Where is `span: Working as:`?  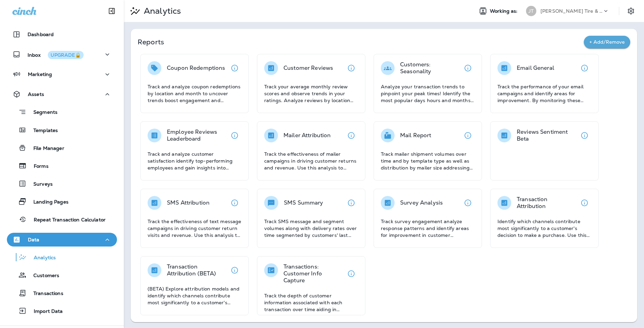
span: Working as: is located at coordinates (504, 11).